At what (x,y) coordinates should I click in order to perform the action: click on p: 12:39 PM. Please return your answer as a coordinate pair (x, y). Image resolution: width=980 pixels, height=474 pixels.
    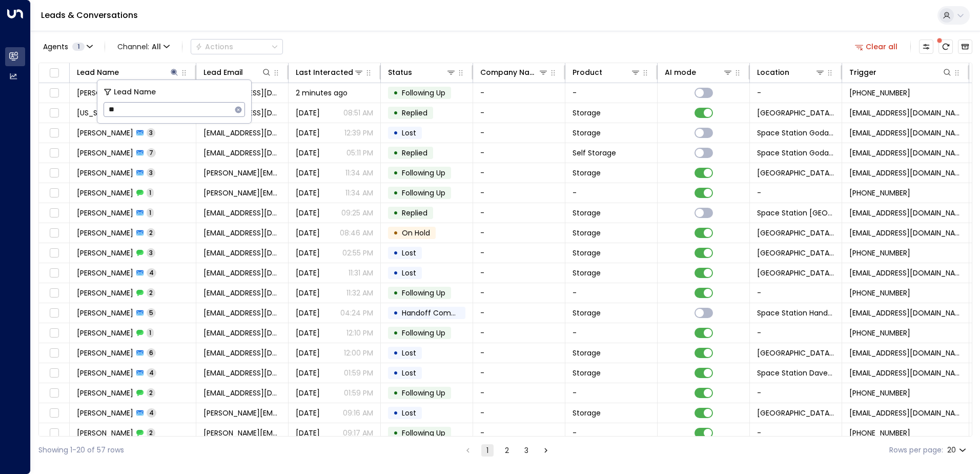
    Looking at the image, I should click on (359, 133).